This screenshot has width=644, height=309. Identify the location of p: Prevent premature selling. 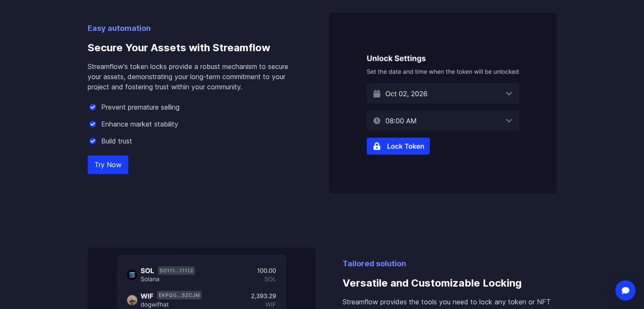
(140, 107).